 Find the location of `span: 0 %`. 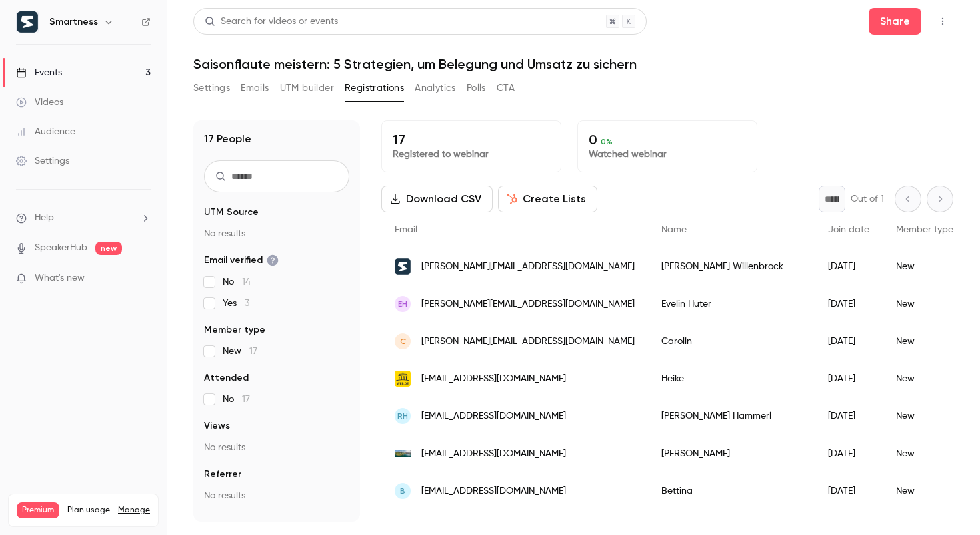

span: 0 % is located at coordinates (607, 141).